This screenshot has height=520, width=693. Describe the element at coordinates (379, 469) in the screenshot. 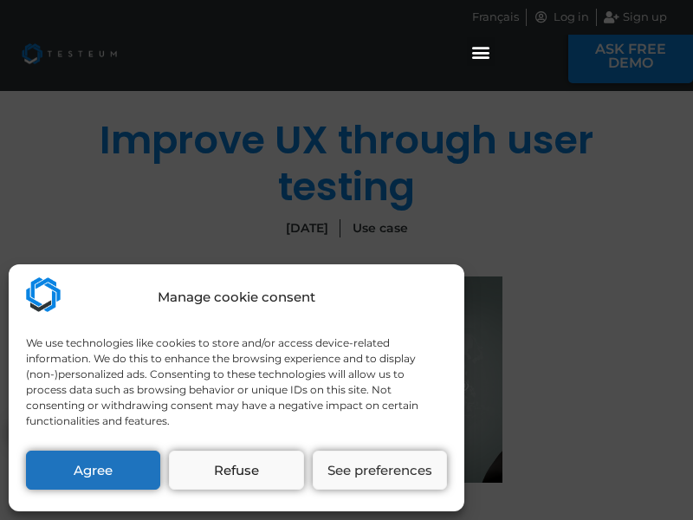

I see `button: See preferences` at that location.